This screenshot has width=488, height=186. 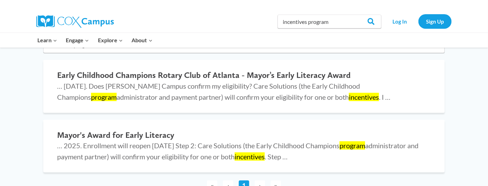 What do you see at coordinates (78, 40) in the screenshot?
I see `button: Child menu of Engage` at bounding box center [78, 40].